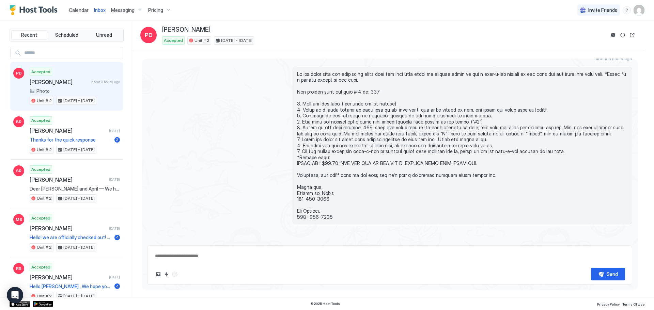 Image resolution: width=654 pixels, height=310 pixels. I want to click on span: Photo, so click(43, 91).